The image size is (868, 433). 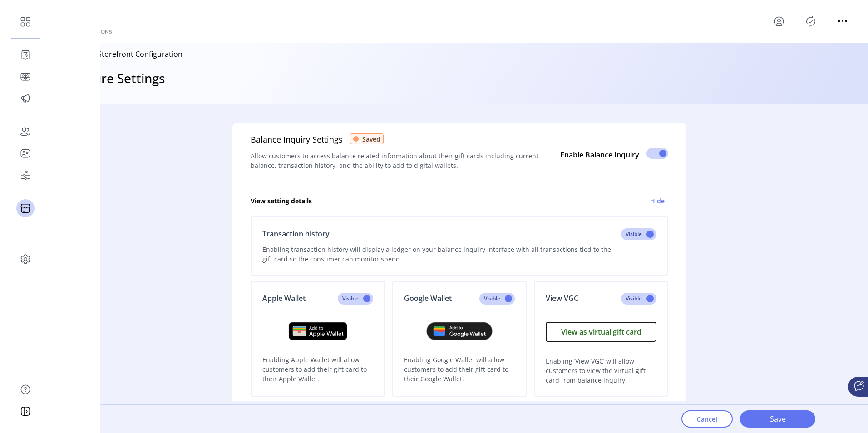 I want to click on p: Enabling transaction history will display a ledger on your balance inquiry interface with all tra..., so click(x=441, y=254).